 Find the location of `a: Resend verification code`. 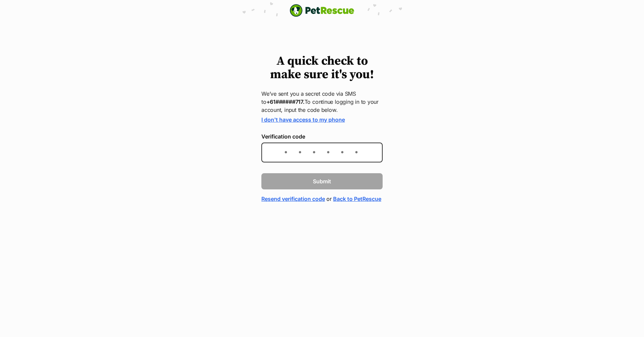

a: Resend verification code is located at coordinates (293, 199).